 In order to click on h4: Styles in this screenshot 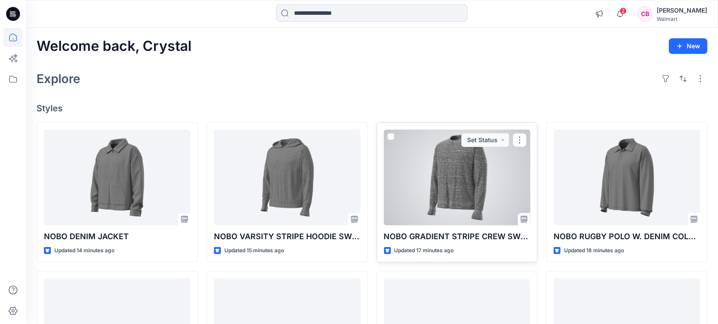, I will do `click(372, 108)`.